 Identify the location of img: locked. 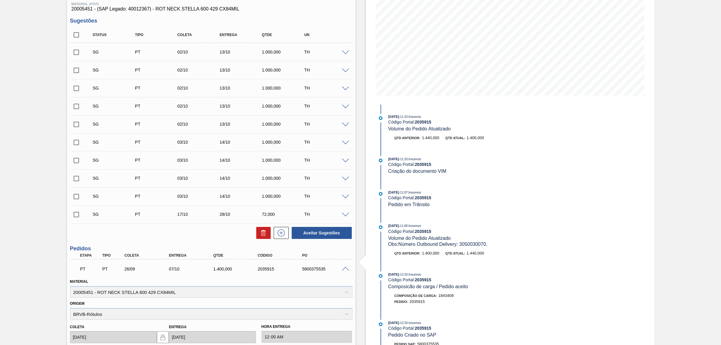
(163, 337).